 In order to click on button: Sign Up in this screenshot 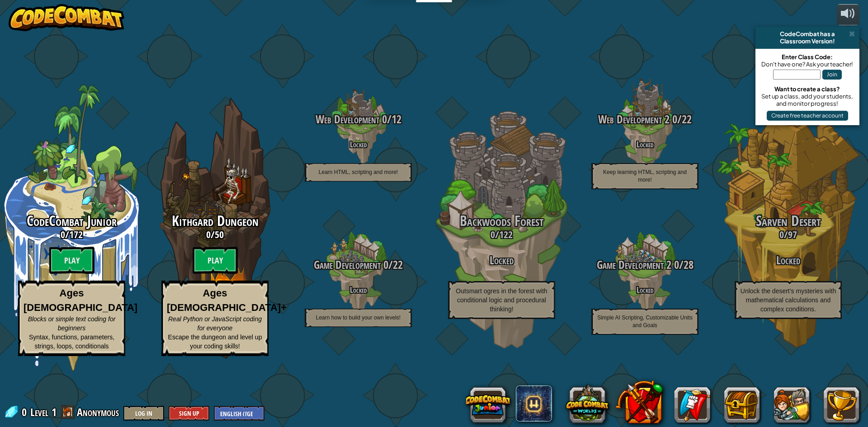, I will do `click(189, 414)`.